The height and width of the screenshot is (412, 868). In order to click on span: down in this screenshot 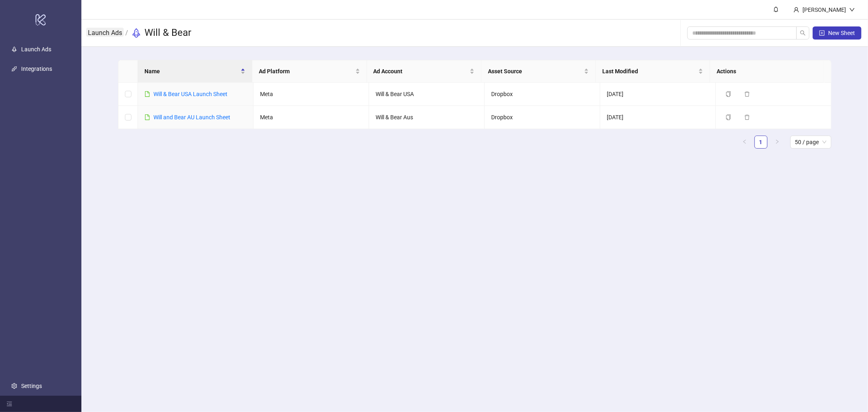, I will do `click(852, 10)`.